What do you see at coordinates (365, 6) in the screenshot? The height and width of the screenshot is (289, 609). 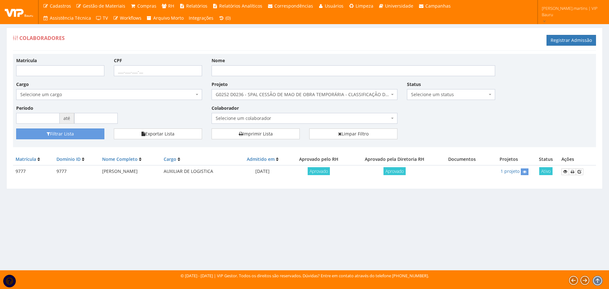 I see `span: Limpeza` at bounding box center [365, 6].